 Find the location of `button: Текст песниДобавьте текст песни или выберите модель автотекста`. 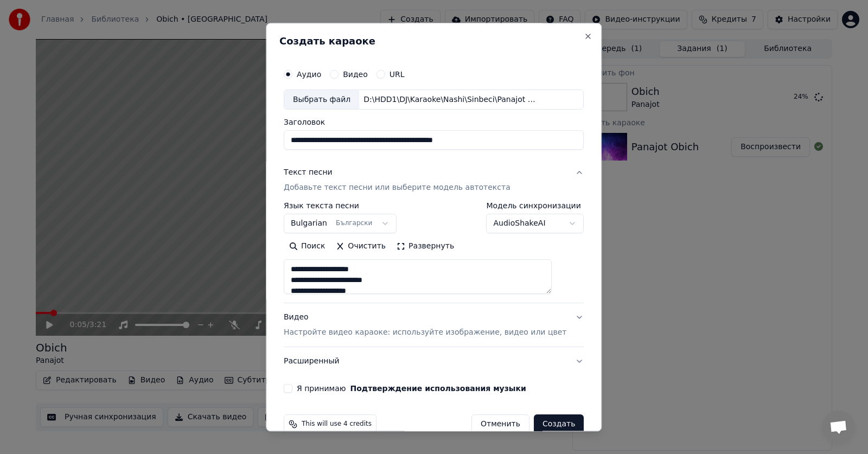

button: Текст песниДобавьте текст песни или выберите модель автотекста is located at coordinates (433, 181).